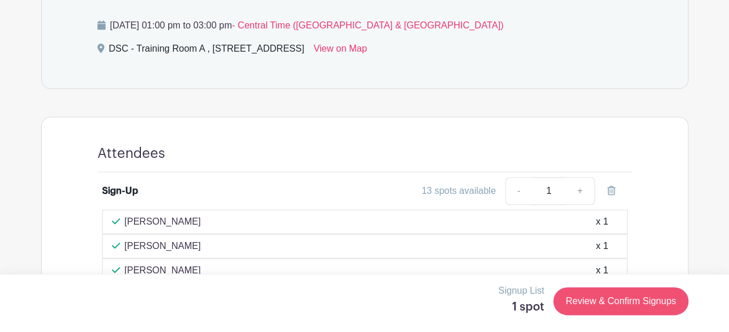 This screenshot has height=332, width=729. I want to click on h5: 1 spot, so click(521, 307).